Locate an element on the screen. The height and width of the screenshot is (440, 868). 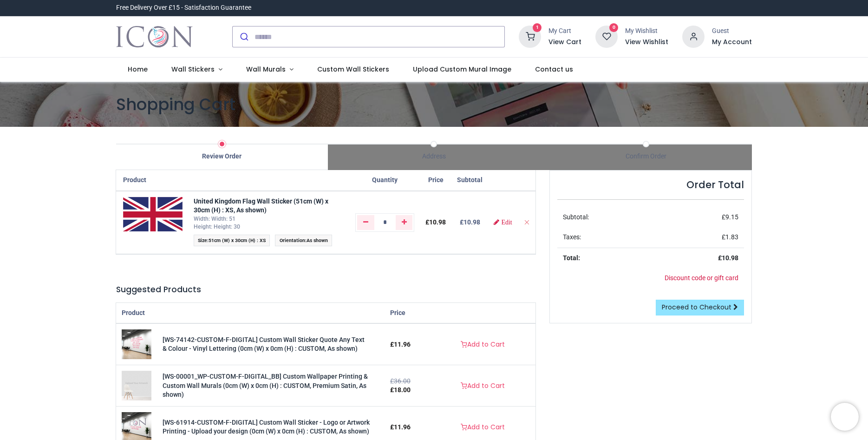
img: Icon Wall Stickers is located at coordinates (155, 37).